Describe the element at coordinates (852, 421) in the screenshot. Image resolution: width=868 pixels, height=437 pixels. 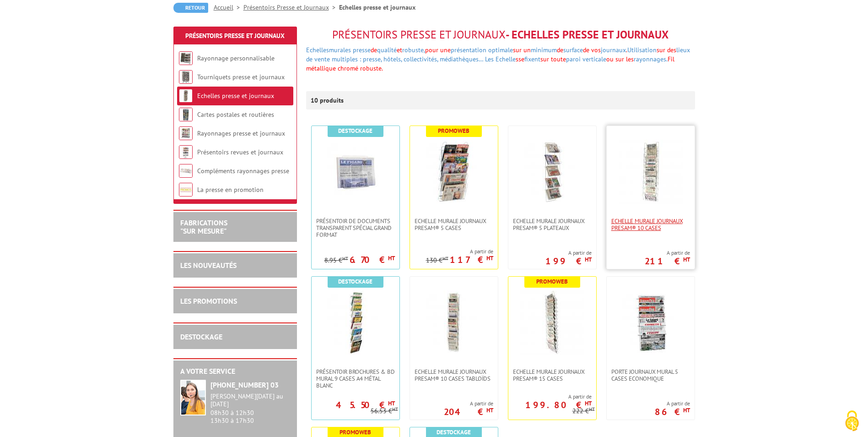
I see `button: Cookies (fenêtre modale)` at that location.